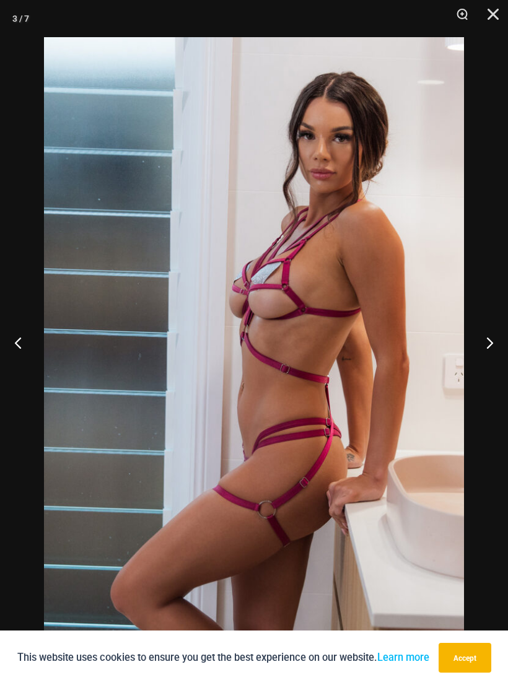 The height and width of the screenshot is (685, 508). What do you see at coordinates (254, 352) in the screenshot?
I see `img: Sweetest Obsession Cherry 1129 Bra 6119 Bottom 1939 Bodysuit 04` at bounding box center [254, 352].